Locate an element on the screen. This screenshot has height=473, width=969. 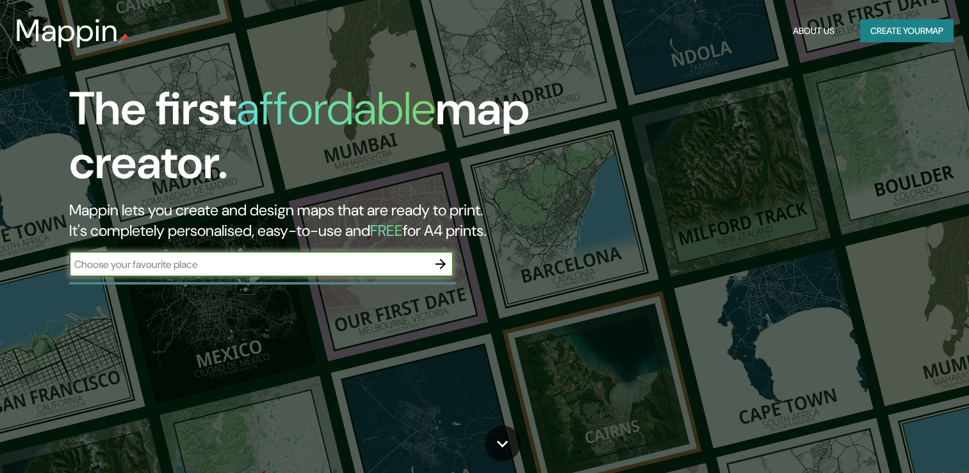
input: Choose your favourite place is located at coordinates (249, 264).